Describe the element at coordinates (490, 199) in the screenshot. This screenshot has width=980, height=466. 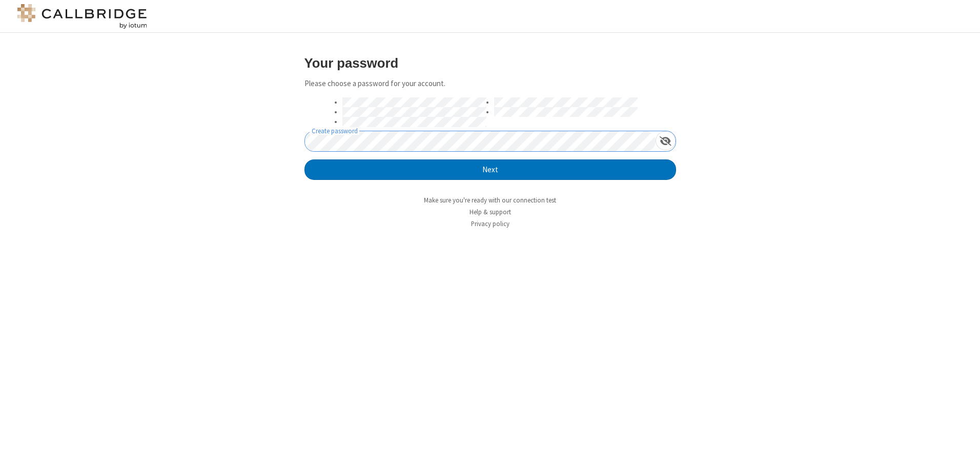
I see `a: Make sure you're ready with our connection test` at that location.